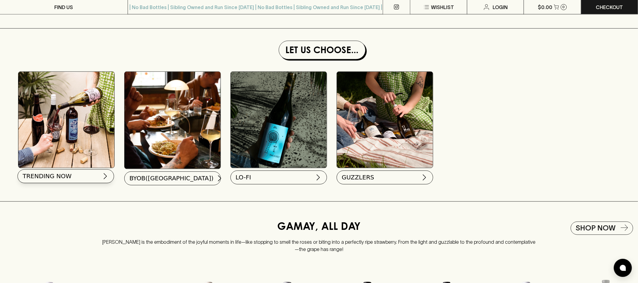 The width and height of the screenshot is (638, 283). Describe the element at coordinates (173, 120) in the screenshot. I see `img: BYOB(angers)` at that location.